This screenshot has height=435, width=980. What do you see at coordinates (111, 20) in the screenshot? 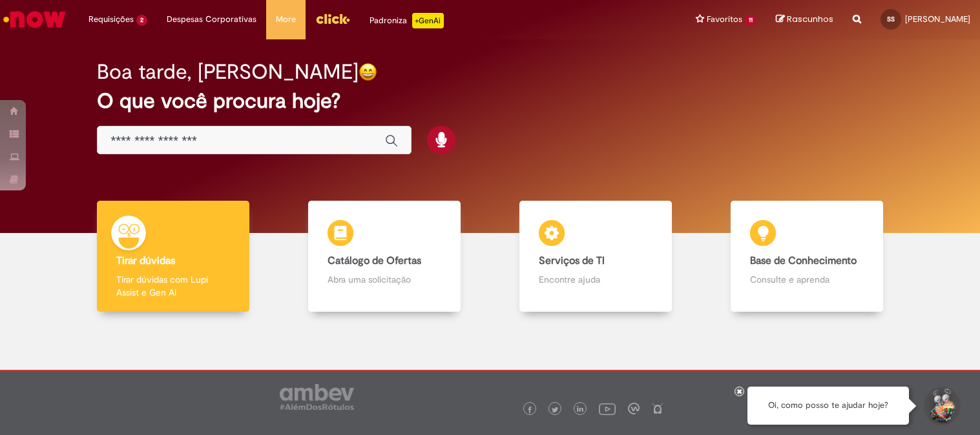
I see `span: Requisições` at bounding box center [111, 20].